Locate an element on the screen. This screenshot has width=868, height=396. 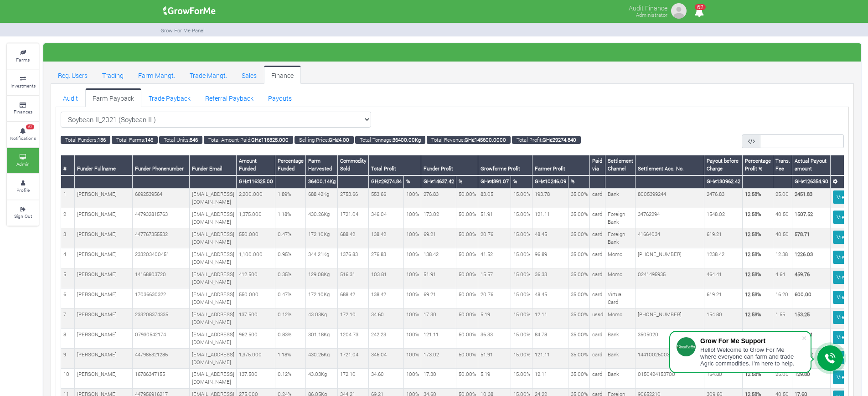
a: Admin is located at coordinates (23, 160).